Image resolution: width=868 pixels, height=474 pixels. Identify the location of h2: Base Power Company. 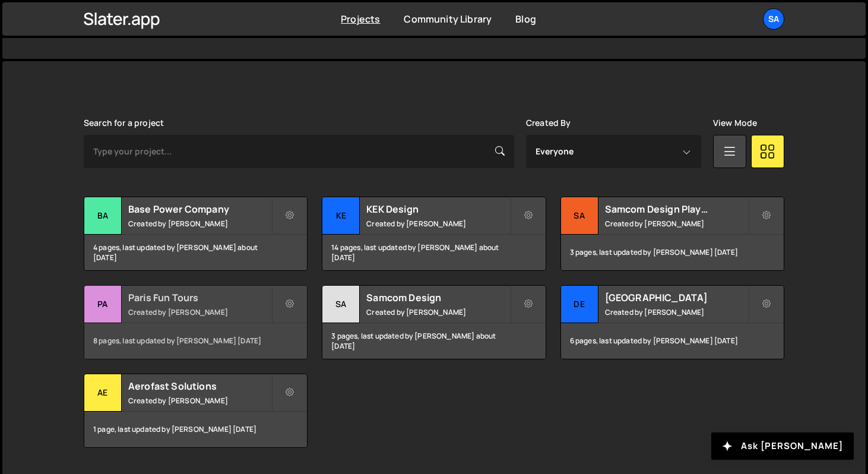
(200, 209).